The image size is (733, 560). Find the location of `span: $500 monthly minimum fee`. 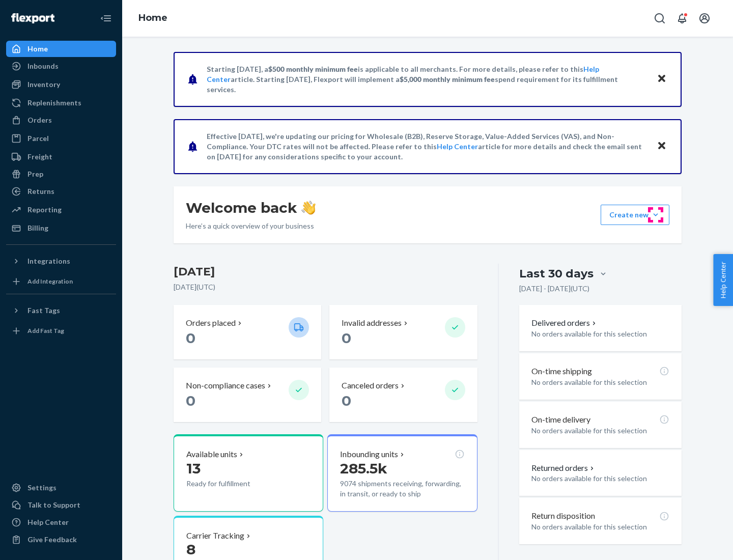

span: $500 monthly minimum fee is located at coordinates (313, 69).